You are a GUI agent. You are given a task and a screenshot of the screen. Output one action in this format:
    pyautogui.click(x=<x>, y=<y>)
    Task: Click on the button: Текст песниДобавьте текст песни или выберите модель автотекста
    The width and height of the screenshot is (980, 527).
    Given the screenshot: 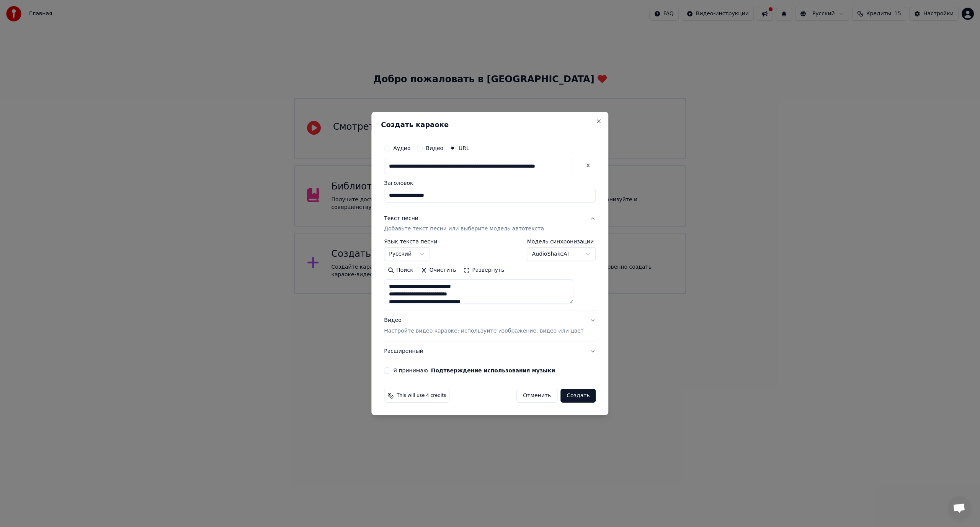 What is the action you would take?
    pyautogui.click(x=490, y=224)
    